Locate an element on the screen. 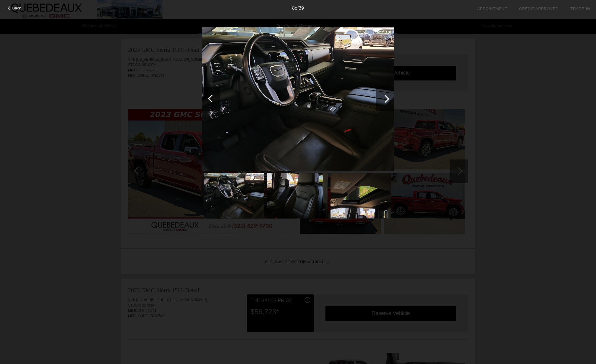 The height and width of the screenshot is (364, 596). span: 39 is located at coordinates (301, 8).